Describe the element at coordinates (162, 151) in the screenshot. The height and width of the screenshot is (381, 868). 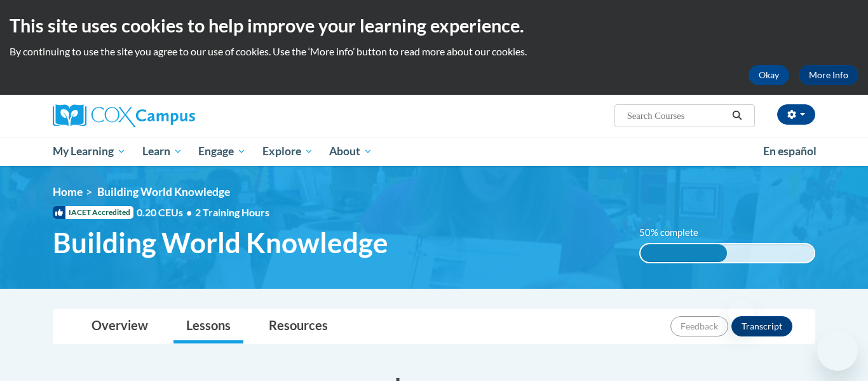
I see `a: Learn` at that location.